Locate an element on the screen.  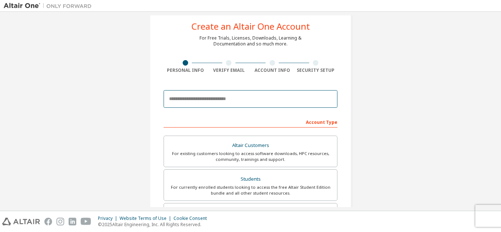
p: © 2025 Altair Engineering, Inc. All Rights Reserved. is located at coordinates (155, 225).